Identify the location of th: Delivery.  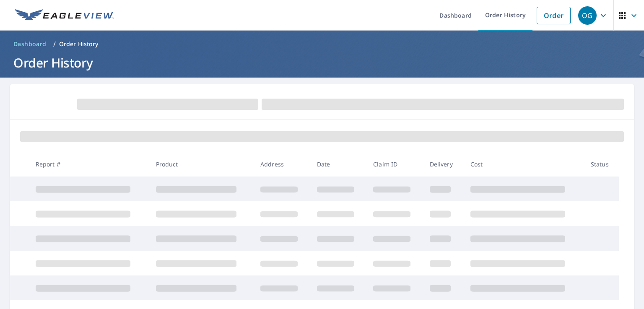
(443, 164).